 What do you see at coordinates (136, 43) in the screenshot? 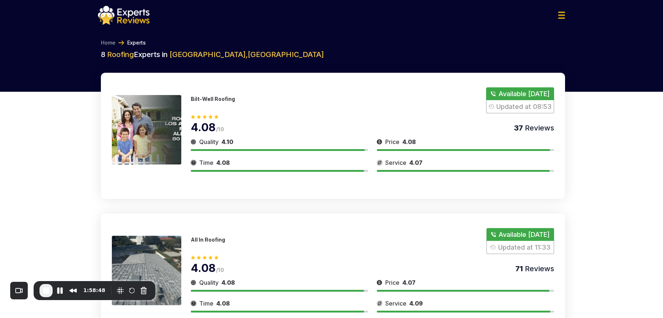
I see `a: Experts` at bounding box center [136, 43].